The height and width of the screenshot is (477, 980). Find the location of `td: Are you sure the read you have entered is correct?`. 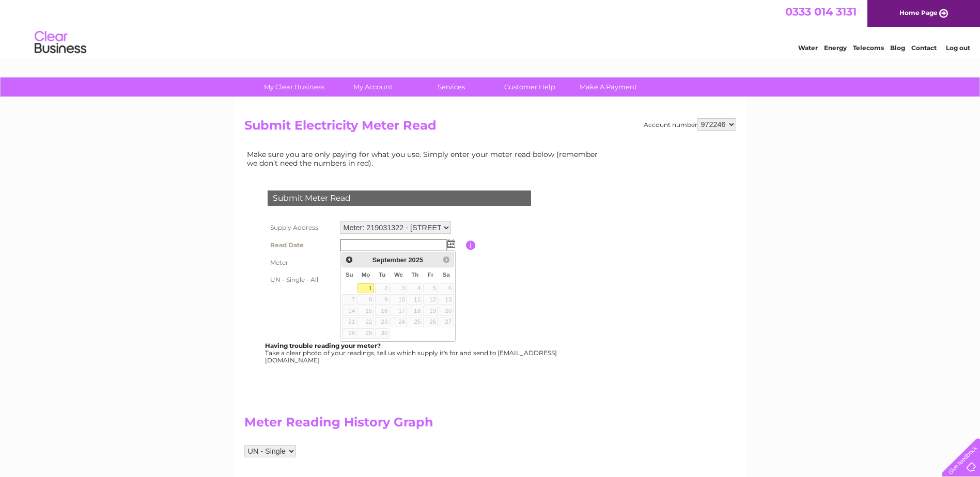

td: Are you sure the read you have entered is correct? is located at coordinates (401, 298).